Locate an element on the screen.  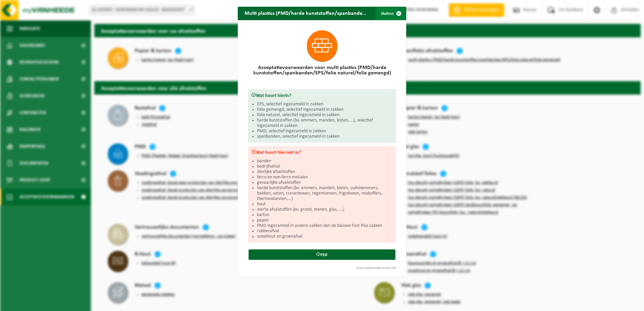
li: inerte afvalstoffen (bv. grond, stenen, glas, ...) is located at coordinates (325, 210).